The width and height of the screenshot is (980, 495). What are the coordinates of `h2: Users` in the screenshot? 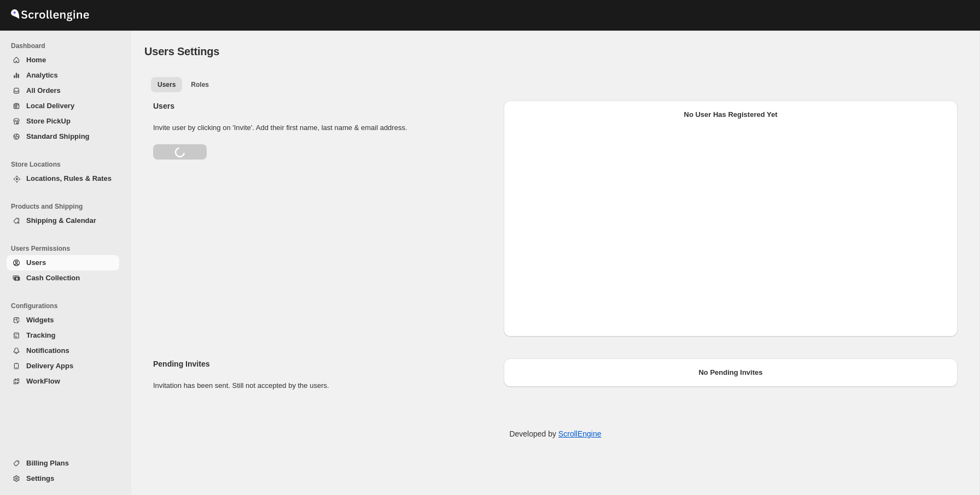 It's located at (324, 106).